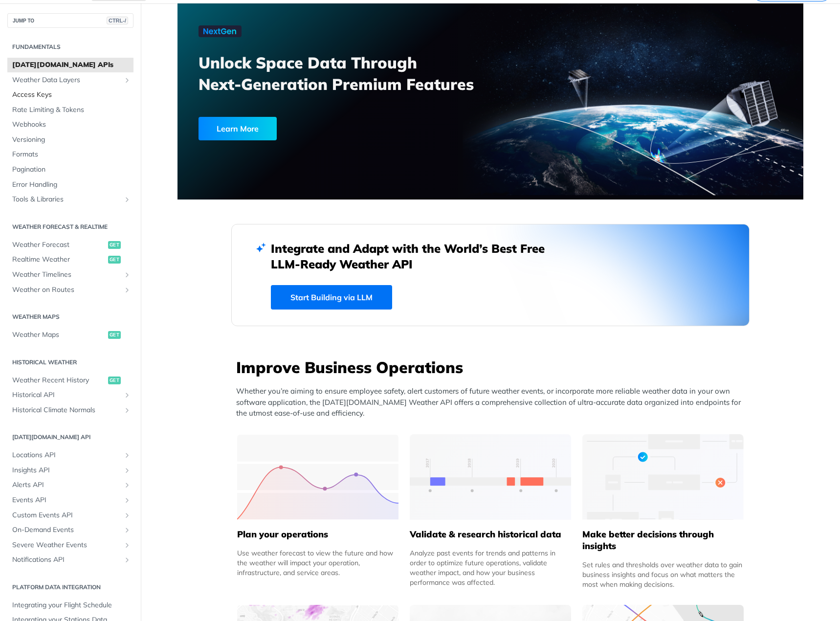 The width and height of the screenshot is (840, 621). What do you see at coordinates (70, 80) in the screenshot?
I see `a: Weather Data LayersShow subpages for Weather Data Layers` at bounding box center [70, 80].